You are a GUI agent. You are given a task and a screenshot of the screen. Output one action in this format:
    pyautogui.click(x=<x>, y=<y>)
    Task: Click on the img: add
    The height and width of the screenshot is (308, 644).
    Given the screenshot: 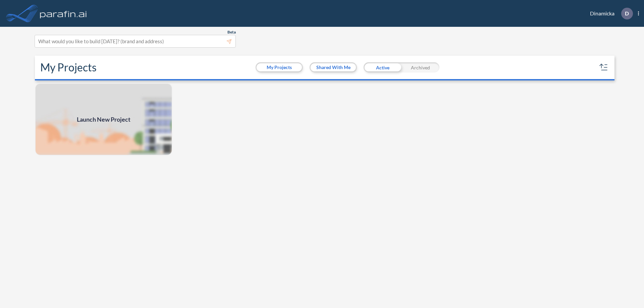 What is the action you would take?
    pyautogui.click(x=104, y=119)
    